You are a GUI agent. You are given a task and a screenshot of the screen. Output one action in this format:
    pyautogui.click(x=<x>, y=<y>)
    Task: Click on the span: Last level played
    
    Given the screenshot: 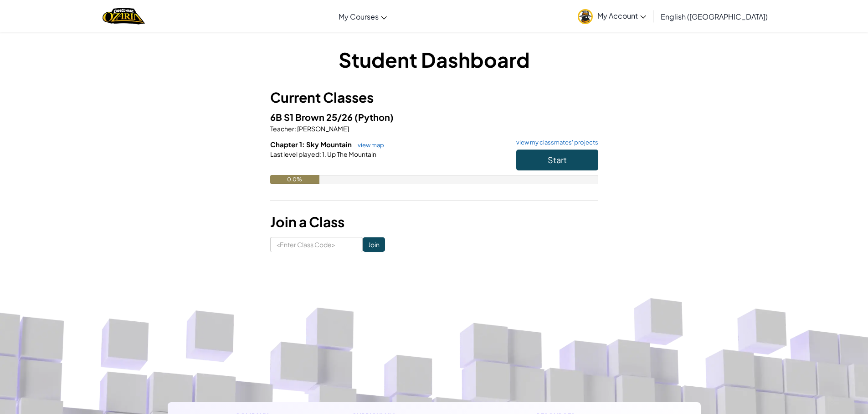 What is the action you would take?
    pyautogui.click(x=294, y=154)
    